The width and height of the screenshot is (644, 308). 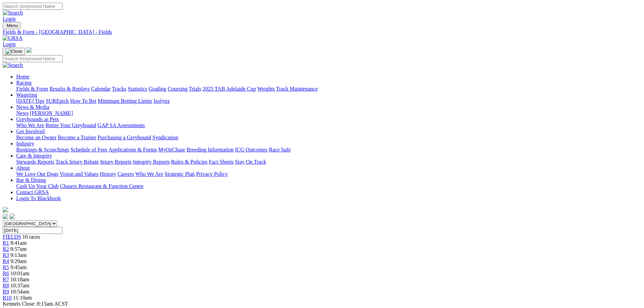 What do you see at coordinates (37, 186) in the screenshot?
I see `a: Cash Up Your Club` at bounding box center [37, 186].